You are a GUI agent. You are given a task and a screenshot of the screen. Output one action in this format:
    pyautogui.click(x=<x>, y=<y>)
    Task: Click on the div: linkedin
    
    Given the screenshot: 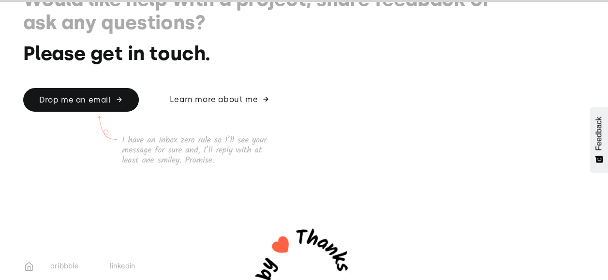 What is the action you would take?
    pyautogui.click(x=123, y=266)
    